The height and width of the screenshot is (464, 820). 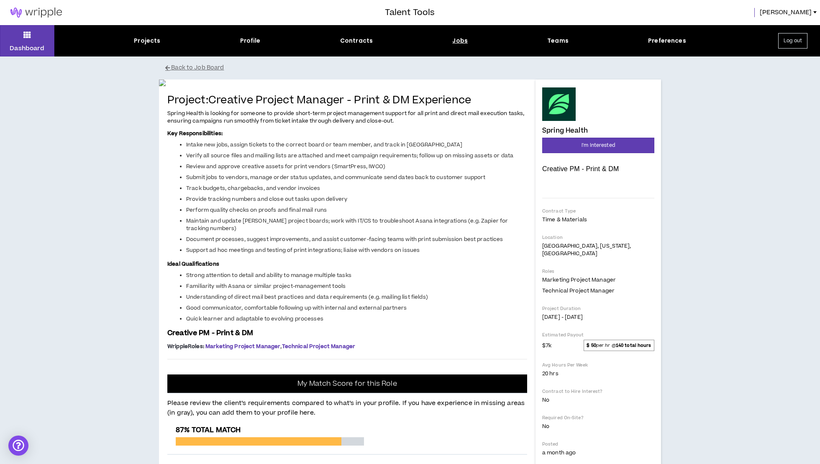 What do you see at coordinates (598, 453) in the screenshot?
I see `p: a month ago` at bounding box center [598, 453].